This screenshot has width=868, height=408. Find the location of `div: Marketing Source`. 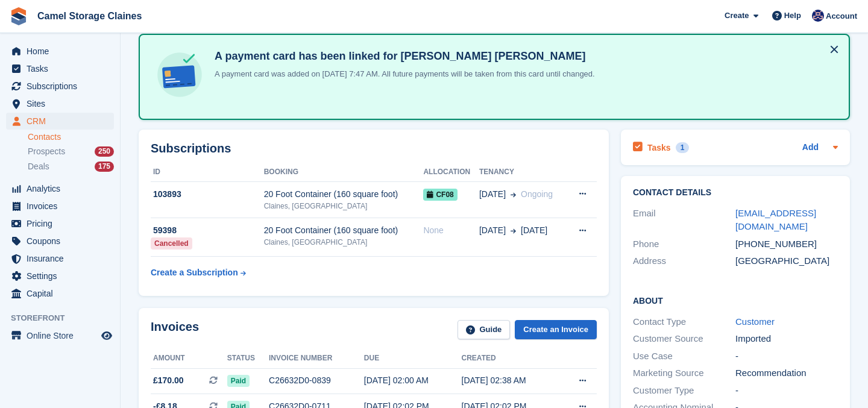

div: Marketing Source is located at coordinates (684, 373).